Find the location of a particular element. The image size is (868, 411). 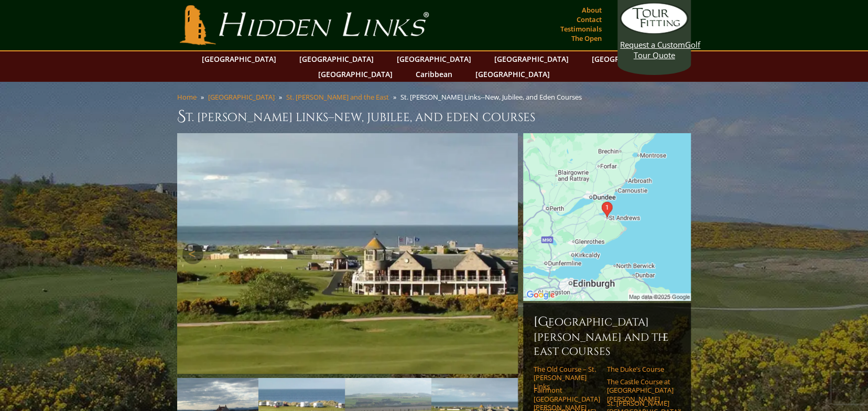

a: Previous is located at coordinates (193, 254).